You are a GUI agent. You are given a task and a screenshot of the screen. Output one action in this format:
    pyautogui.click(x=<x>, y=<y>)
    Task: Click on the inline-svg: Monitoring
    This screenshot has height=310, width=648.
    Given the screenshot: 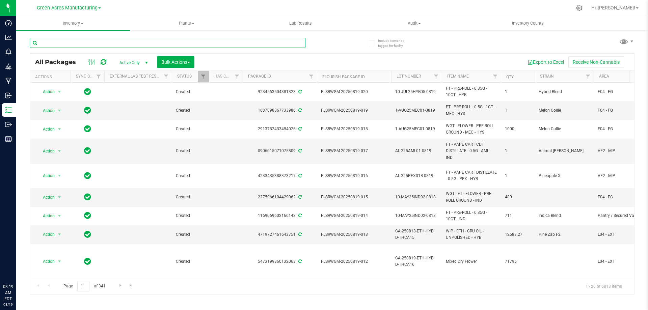 What is the action you would take?
    pyautogui.click(x=8, y=52)
    